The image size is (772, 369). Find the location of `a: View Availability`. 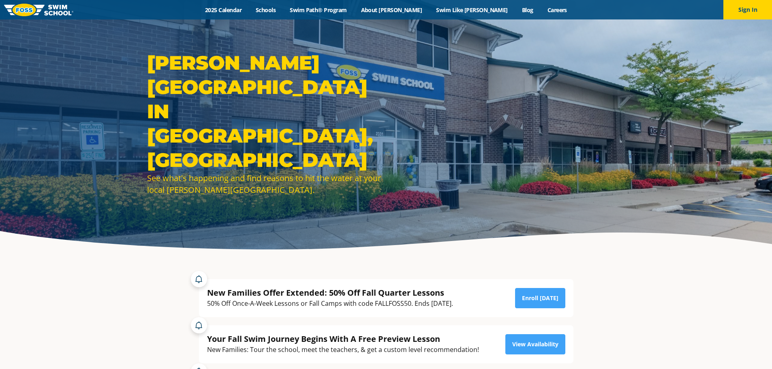

a: View Availability is located at coordinates (535, 344).